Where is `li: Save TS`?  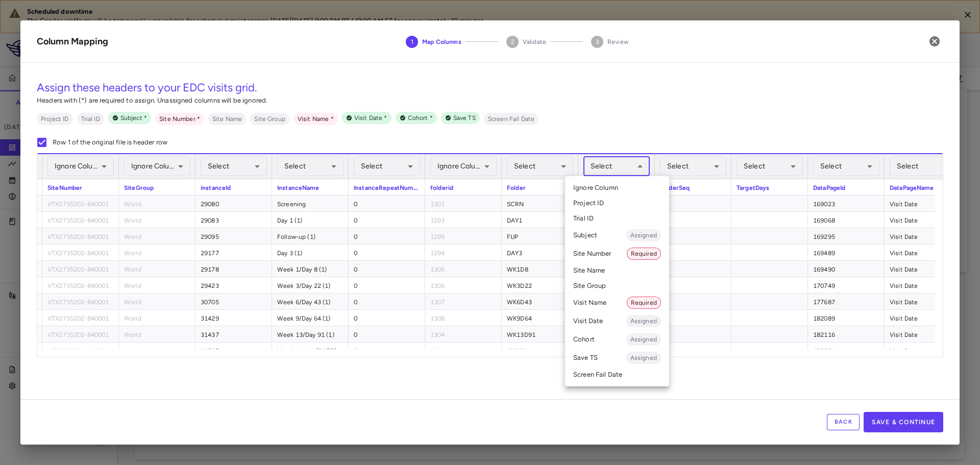
li: Save TS is located at coordinates (617, 358).